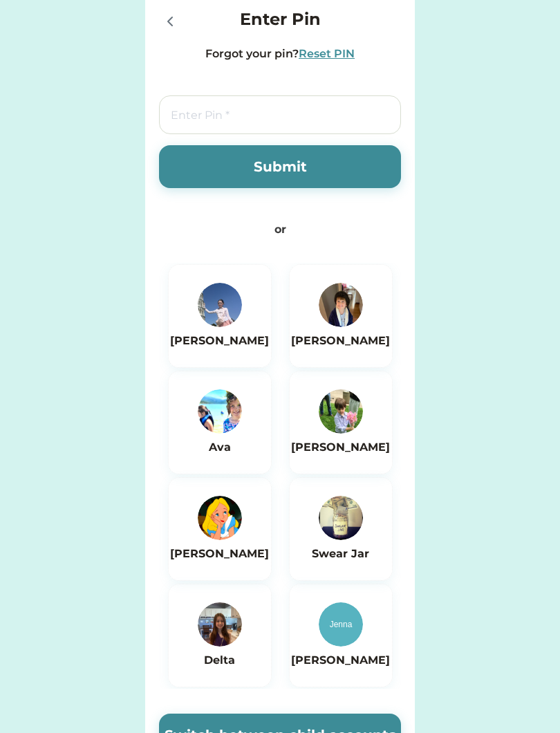 The image size is (560, 733). Describe the element at coordinates (280, 230) in the screenshot. I see `div: or` at that location.